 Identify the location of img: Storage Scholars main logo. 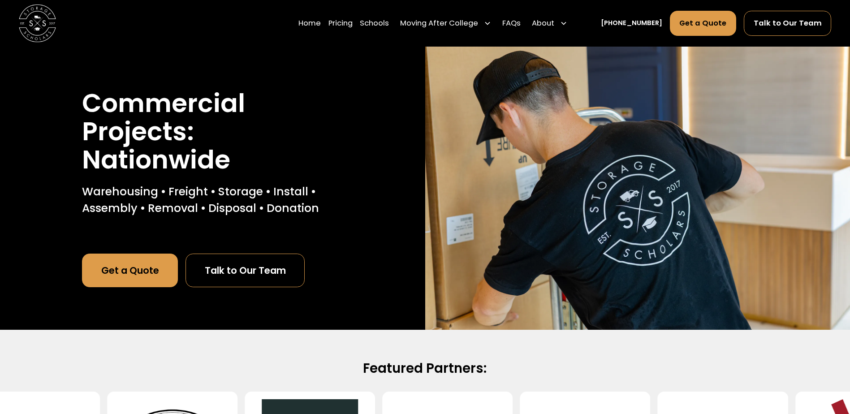
(37, 23).